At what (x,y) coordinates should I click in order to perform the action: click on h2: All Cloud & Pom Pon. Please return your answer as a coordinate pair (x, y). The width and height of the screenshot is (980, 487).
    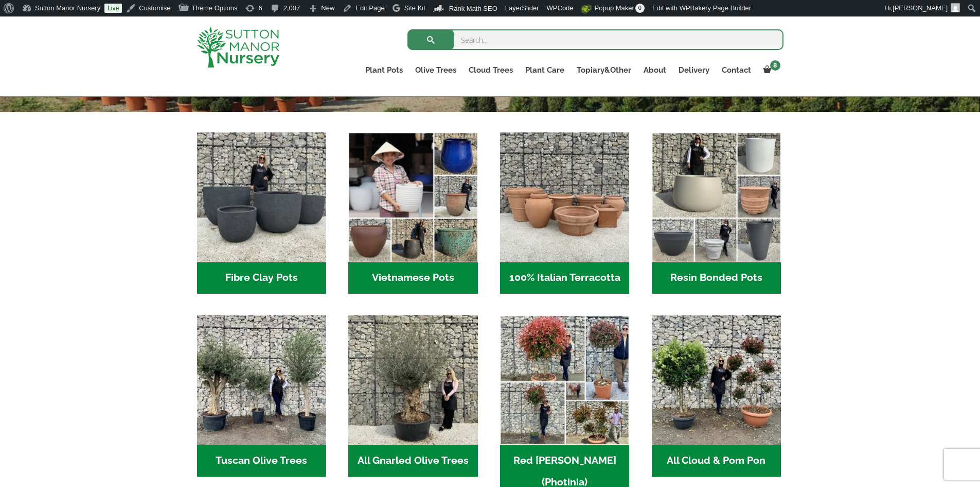
    Looking at the image, I should click on (716, 461).